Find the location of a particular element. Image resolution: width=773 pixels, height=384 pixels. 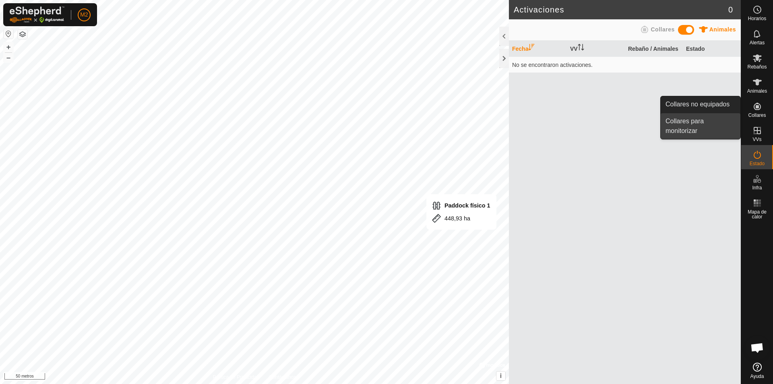

font: Rebaño / Animales is located at coordinates (653, 48).